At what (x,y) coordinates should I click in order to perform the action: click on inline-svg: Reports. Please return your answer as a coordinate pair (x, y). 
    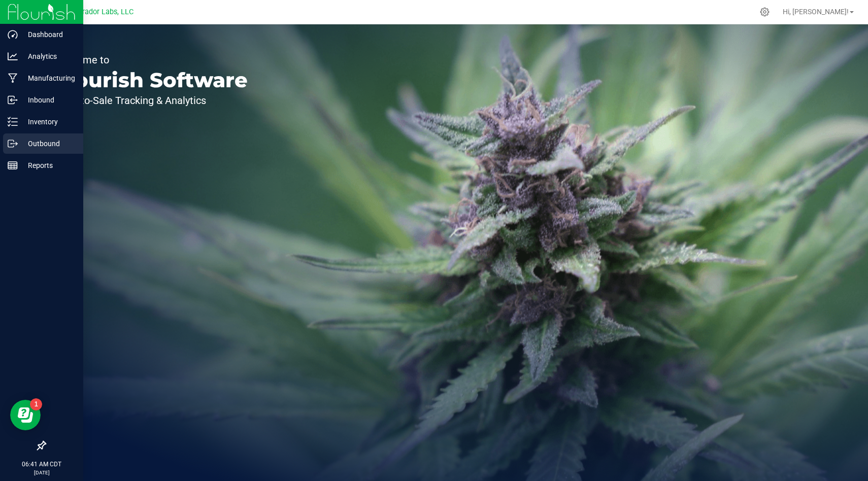
    Looking at the image, I should click on (13, 165).